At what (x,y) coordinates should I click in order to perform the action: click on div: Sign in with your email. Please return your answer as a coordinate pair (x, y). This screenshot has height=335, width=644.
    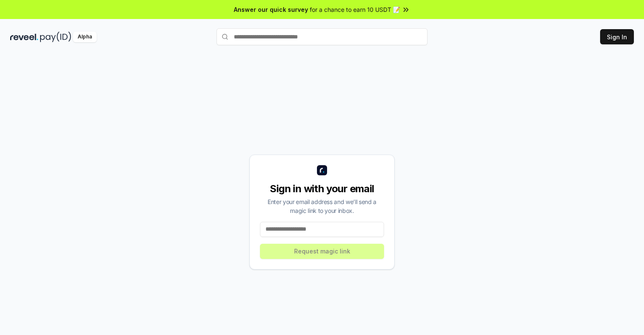
    Looking at the image, I should click on (322, 188).